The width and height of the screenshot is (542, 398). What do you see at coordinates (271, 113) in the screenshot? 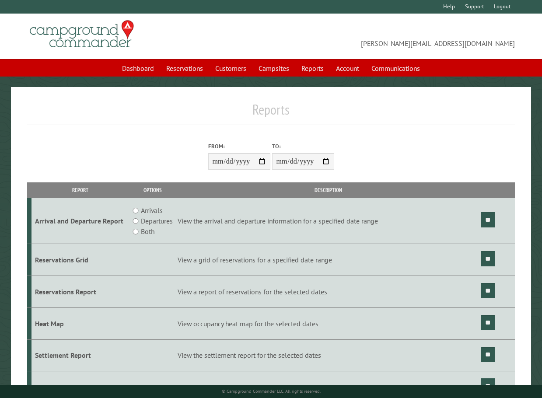
I see `h1: Reports` at bounding box center [271, 113].